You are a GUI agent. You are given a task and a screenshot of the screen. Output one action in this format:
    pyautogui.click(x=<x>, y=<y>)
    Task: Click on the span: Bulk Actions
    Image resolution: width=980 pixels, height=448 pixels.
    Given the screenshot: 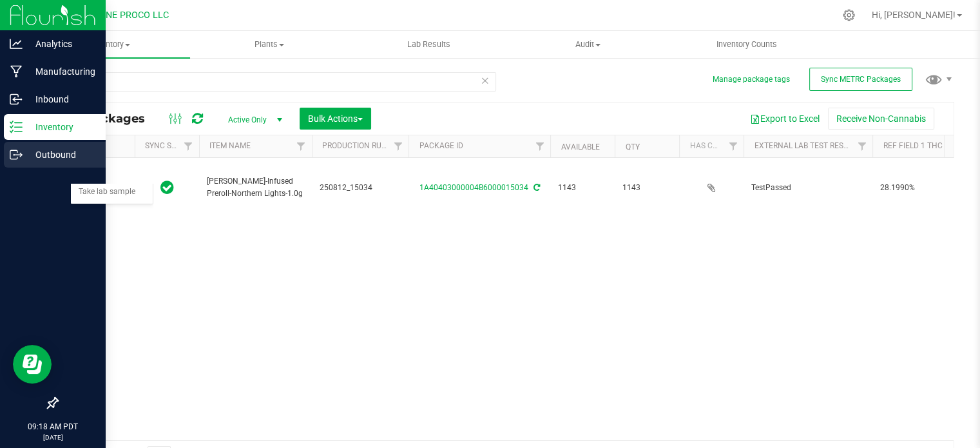 What is the action you would take?
    pyautogui.click(x=335, y=119)
    